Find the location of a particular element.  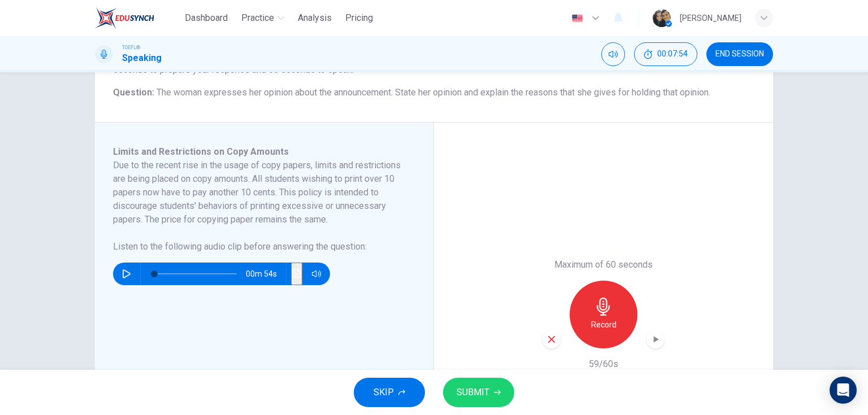

button: Analysis is located at coordinates (315, 18).